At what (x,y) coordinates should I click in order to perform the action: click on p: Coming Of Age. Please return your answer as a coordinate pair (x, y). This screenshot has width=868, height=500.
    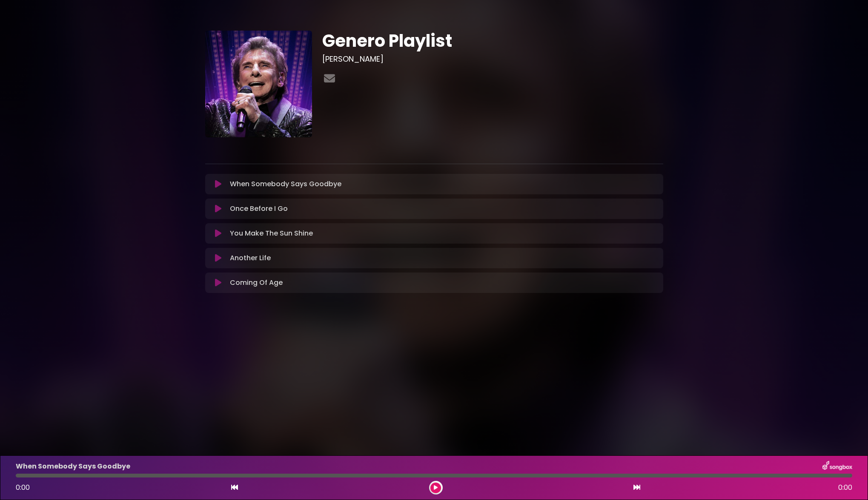
    Looking at the image, I should click on (256, 283).